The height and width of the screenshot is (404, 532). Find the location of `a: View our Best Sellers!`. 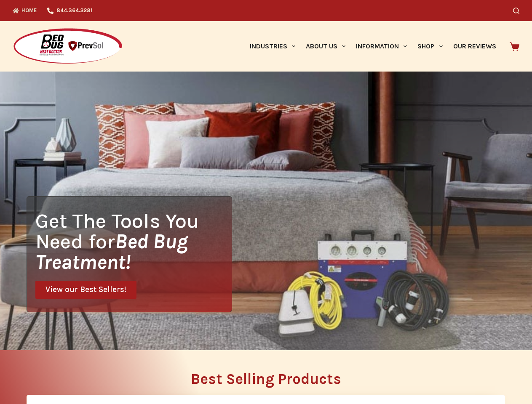

a: View our Best Sellers! is located at coordinates (86, 289).